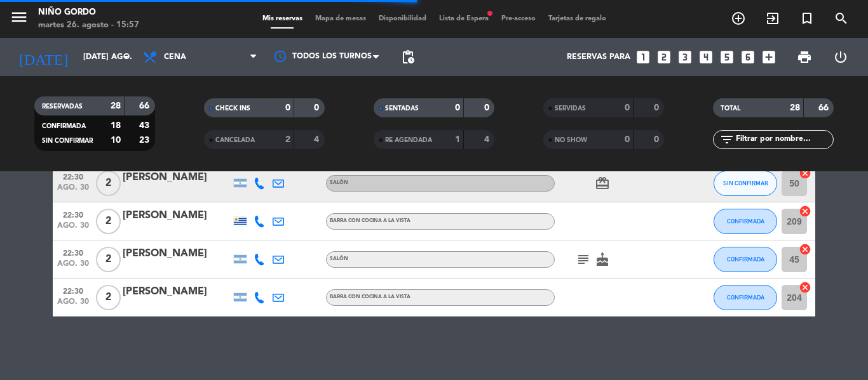 Image resolution: width=868 pixels, height=380 pixels. What do you see at coordinates (685, 57) in the screenshot?
I see `i: looks_3` at bounding box center [685, 57].